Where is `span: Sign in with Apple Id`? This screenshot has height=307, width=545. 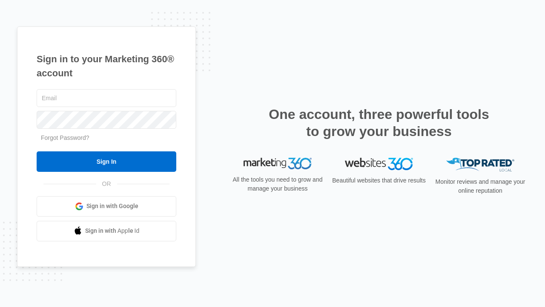
span: Sign in with Apple Id is located at coordinates (112, 230).